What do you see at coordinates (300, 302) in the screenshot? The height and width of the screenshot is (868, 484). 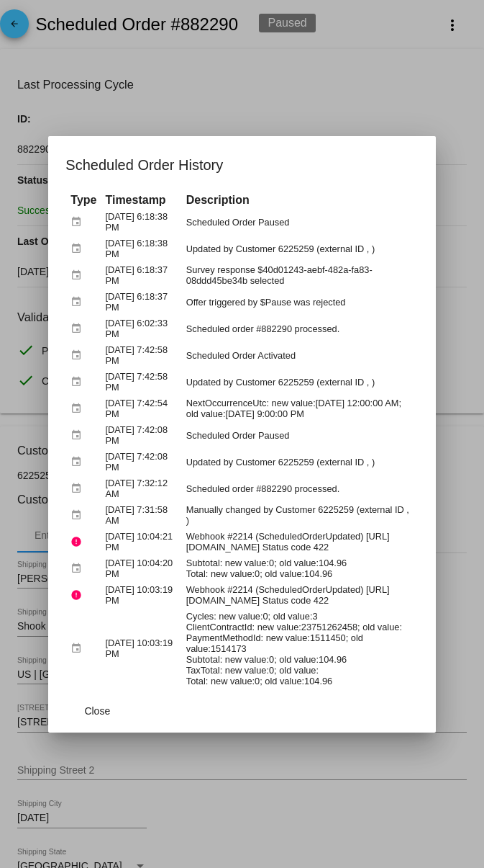 I see `td: Offer triggered by $Pause was rejected` at bounding box center [300, 302].